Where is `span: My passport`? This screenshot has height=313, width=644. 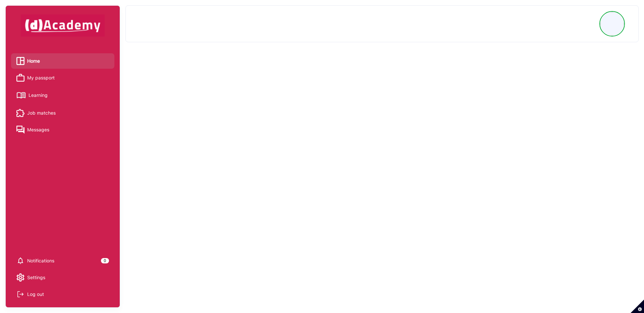 span: My passport is located at coordinates (41, 78).